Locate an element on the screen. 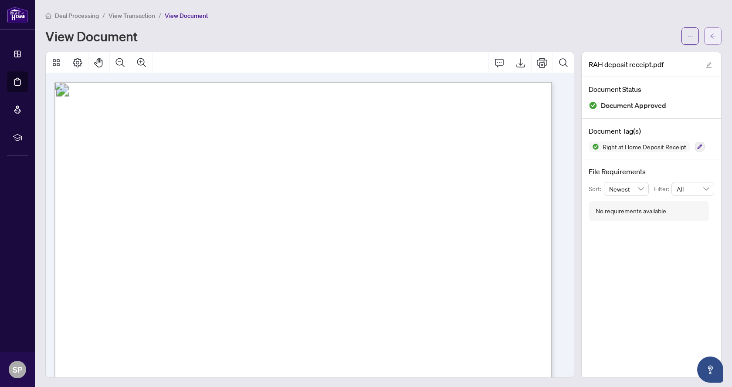  span: View Document is located at coordinates (187, 16).